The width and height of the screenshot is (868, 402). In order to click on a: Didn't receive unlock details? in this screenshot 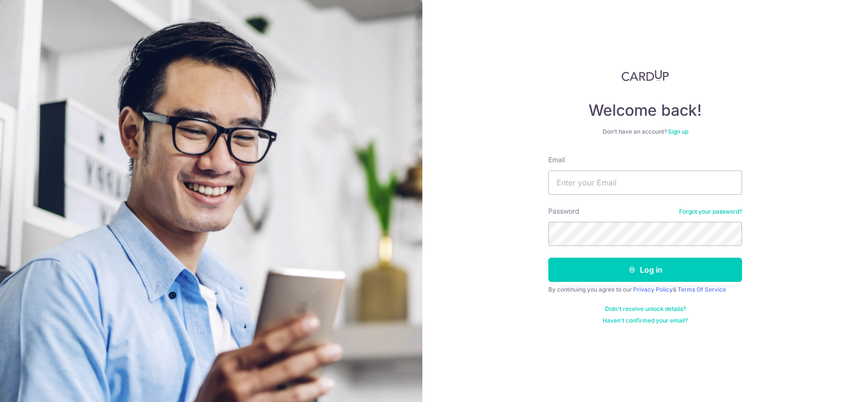, I will do `click(645, 309)`.